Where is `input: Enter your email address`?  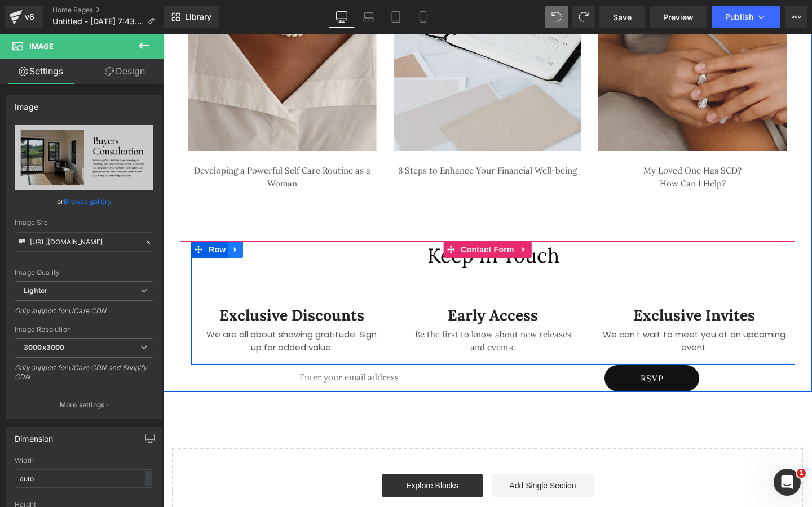
input: Enter your email address is located at coordinates (277, 344).